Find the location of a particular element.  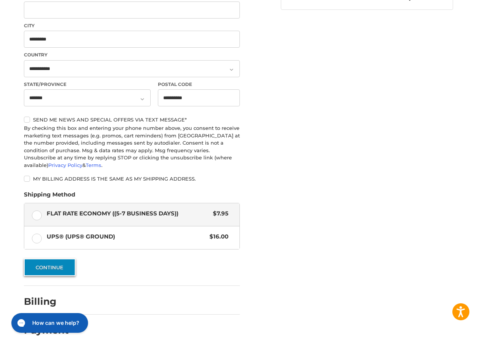

label: Postal Code is located at coordinates (199, 85).